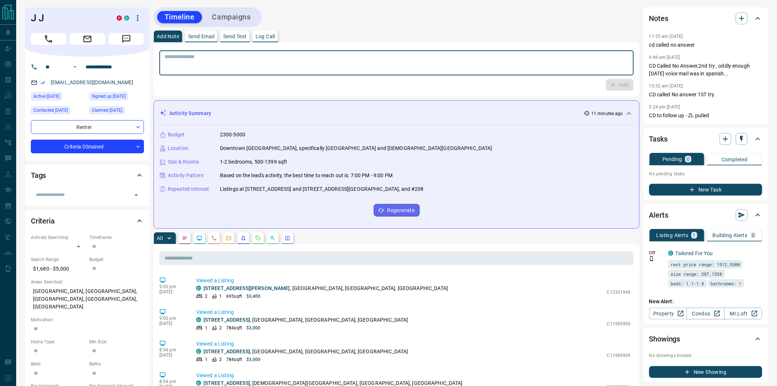 The image size is (777, 386). I want to click on h2: Notes, so click(659, 18).